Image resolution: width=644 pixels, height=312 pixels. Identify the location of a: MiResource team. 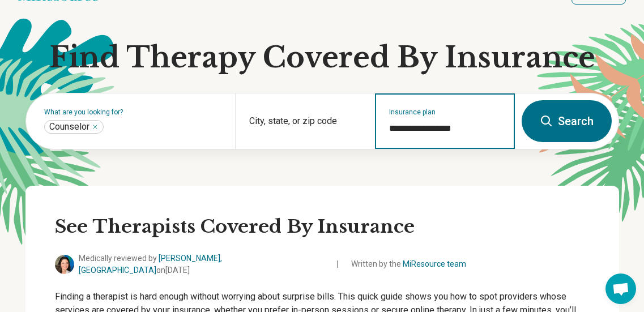
(434, 264).